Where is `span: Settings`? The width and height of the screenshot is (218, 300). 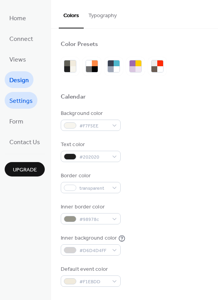
span: Settings is located at coordinates (21, 101).